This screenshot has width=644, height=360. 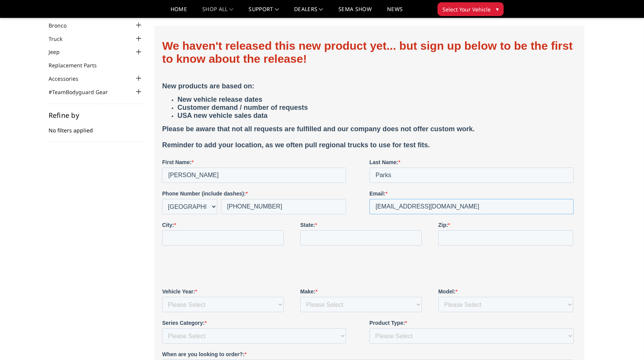 What do you see at coordinates (77, 65) in the screenshot?
I see `a: Replacement Parts` at bounding box center [77, 65].